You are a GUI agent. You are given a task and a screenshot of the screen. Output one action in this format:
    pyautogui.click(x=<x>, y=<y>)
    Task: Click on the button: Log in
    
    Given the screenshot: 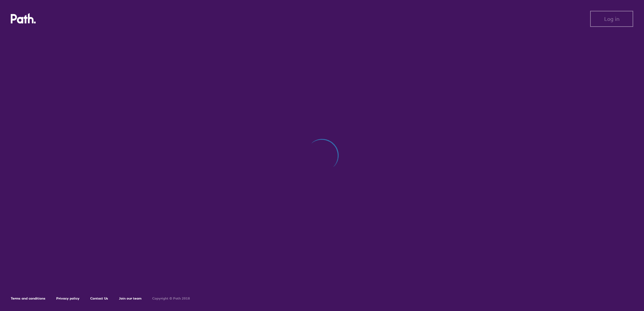 What is the action you would take?
    pyautogui.click(x=612, y=19)
    